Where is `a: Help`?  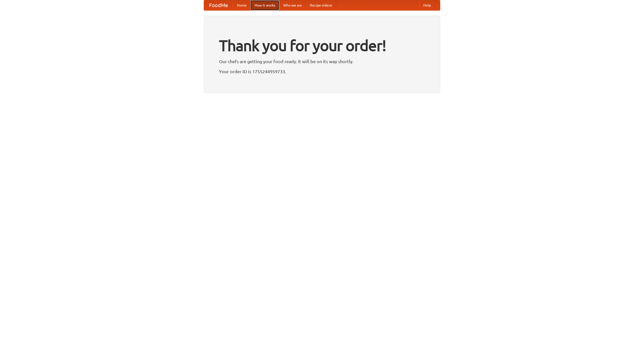
a: Help is located at coordinates (427, 5).